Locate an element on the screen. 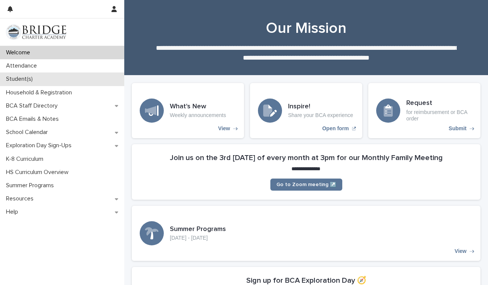 This screenshot has width=488, height=285. p: Submit is located at coordinates (458, 128).